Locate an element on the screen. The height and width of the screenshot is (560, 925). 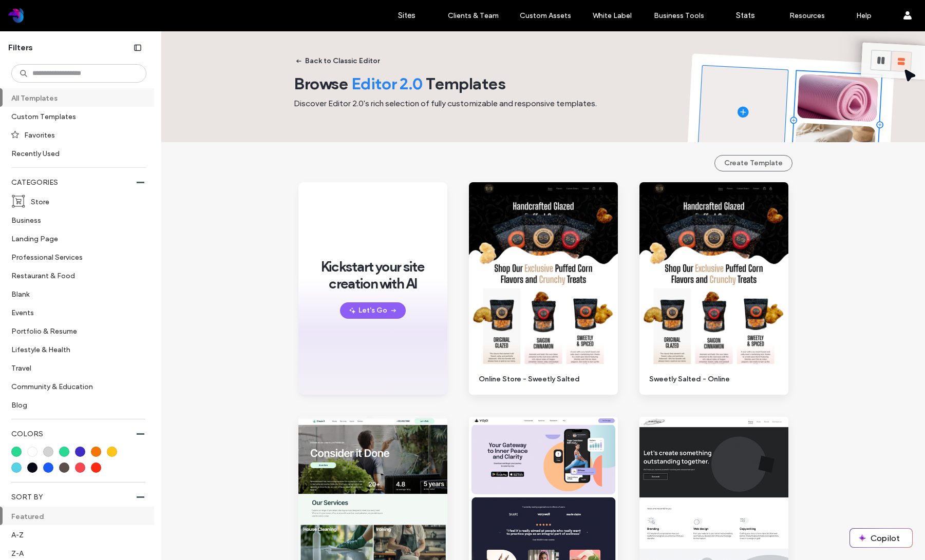
label: Blank is located at coordinates (75, 293).